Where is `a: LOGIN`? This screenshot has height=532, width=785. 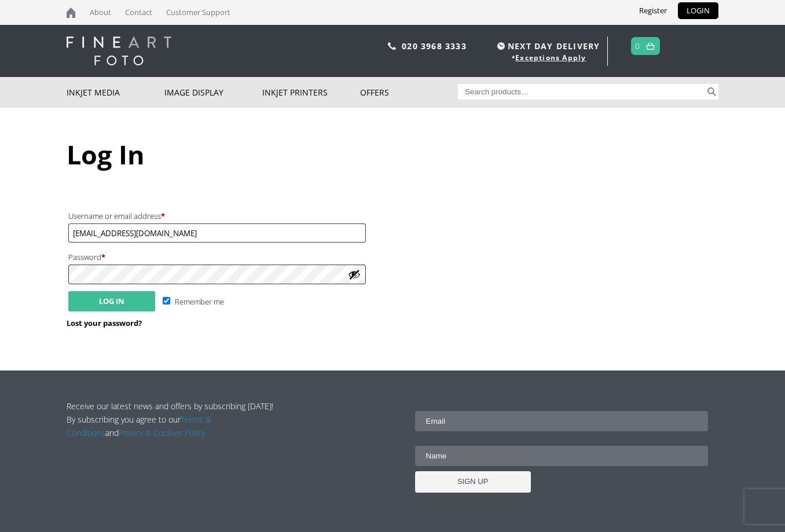
a: LOGIN is located at coordinates (698, 10).